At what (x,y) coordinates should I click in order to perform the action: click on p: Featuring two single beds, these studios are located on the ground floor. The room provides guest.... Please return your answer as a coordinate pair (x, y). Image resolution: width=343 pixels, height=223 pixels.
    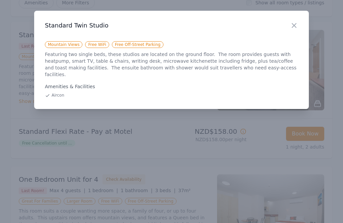
    Looking at the image, I should click on (172, 64).